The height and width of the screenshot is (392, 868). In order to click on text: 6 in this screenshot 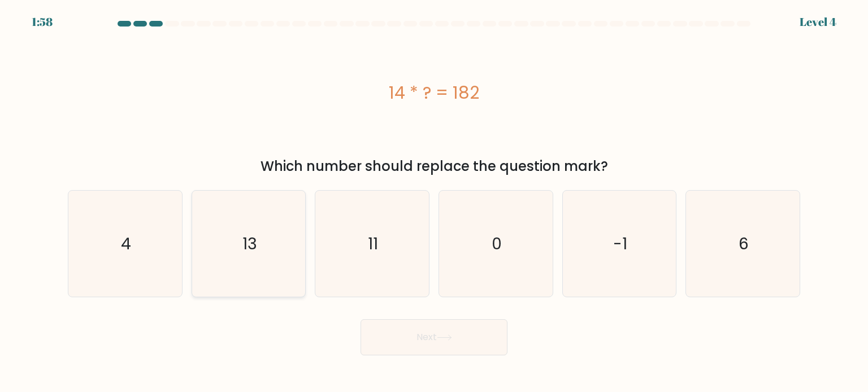, I will do `click(743, 243)`.